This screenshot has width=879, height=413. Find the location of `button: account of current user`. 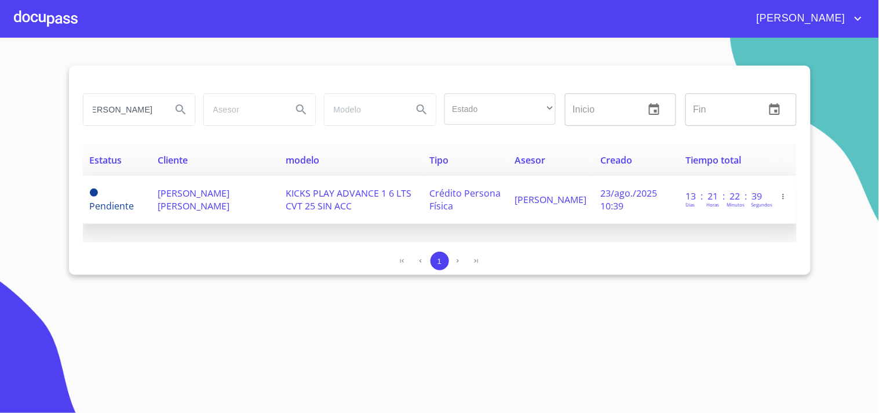

button: account of current user is located at coordinates (807, 19).